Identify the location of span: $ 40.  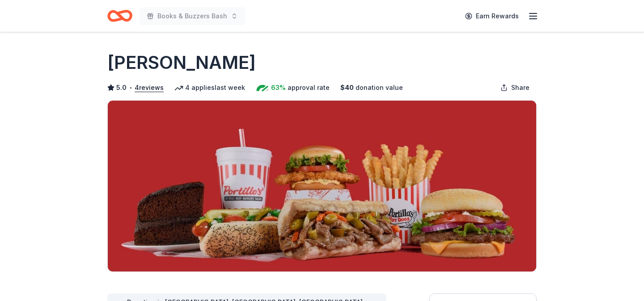
(347, 87).